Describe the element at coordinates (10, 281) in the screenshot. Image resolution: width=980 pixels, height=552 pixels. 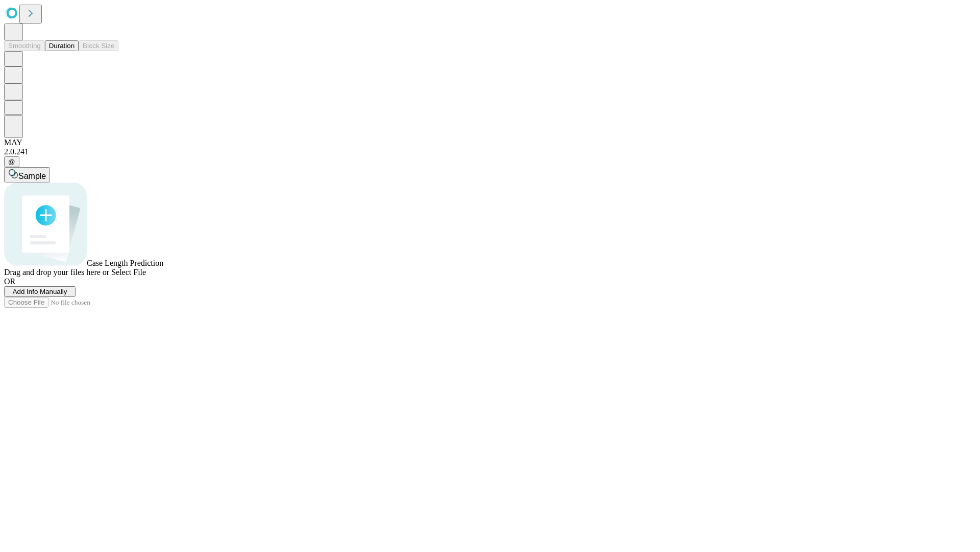
I see `span: OR` at that location.